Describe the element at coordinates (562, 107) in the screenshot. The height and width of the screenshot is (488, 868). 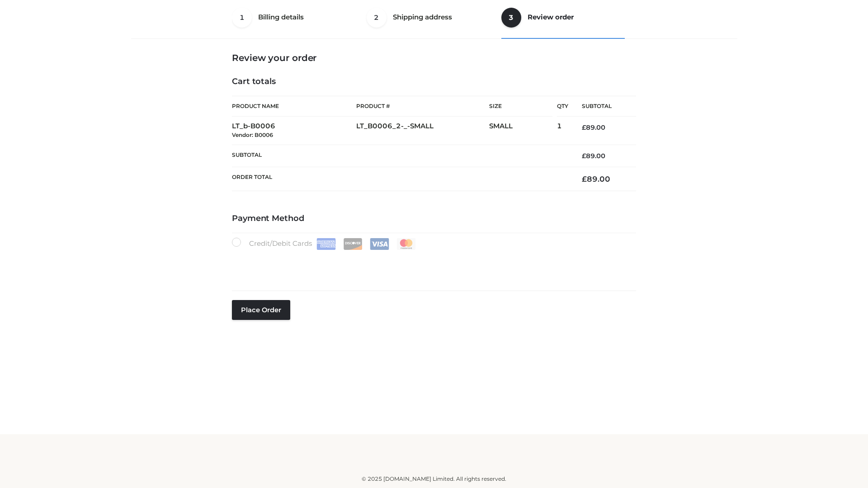
I see `th: Qty` at that location.